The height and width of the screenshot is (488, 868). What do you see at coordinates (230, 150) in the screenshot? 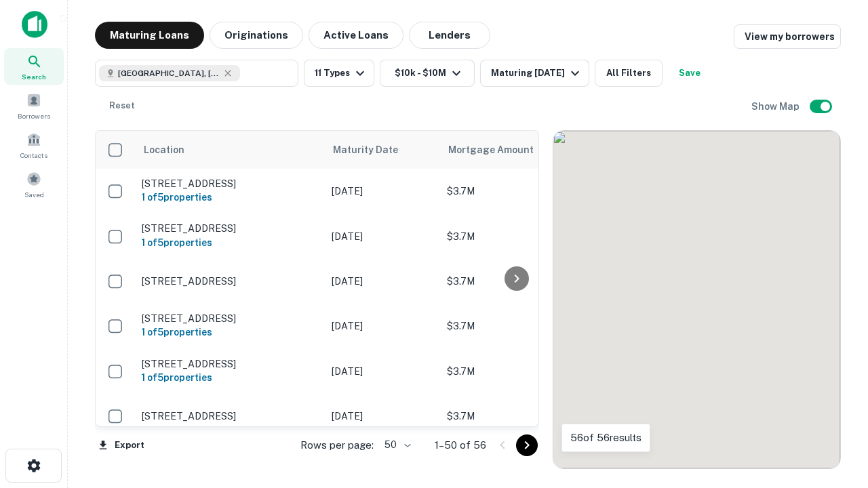
I see `th: Location` at bounding box center [230, 150].